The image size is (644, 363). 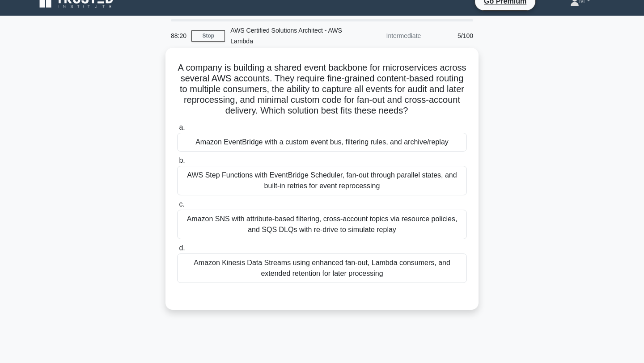 What do you see at coordinates (208, 36) in the screenshot?
I see `a: Stop` at bounding box center [208, 36].